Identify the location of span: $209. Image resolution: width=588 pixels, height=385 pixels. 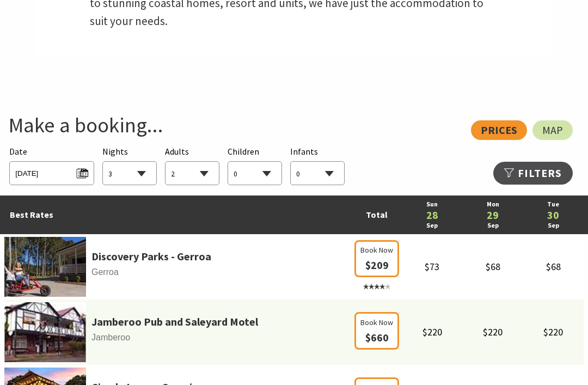
(377, 265).